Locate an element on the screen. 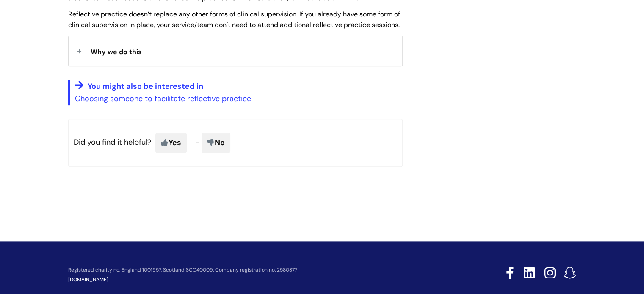 This screenshot has height=294, width=644. a: Choosing someone to facilitate reflective practice is located at coordinates (163, 99).